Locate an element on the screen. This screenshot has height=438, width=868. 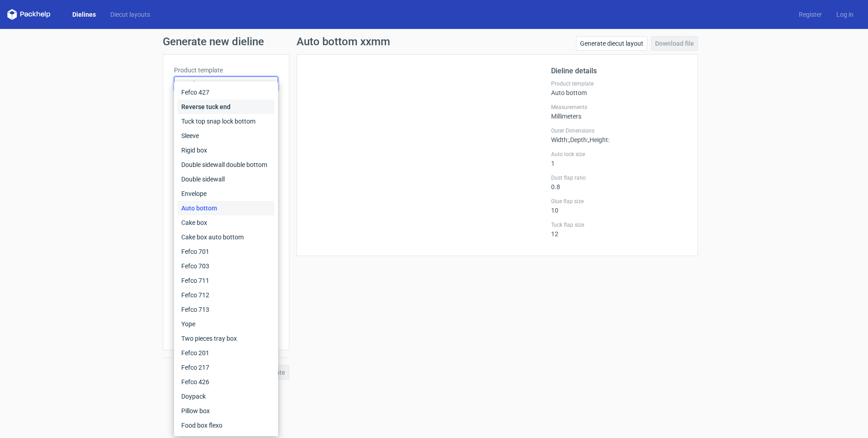
span: , Height : is located at coordinates (598, 140).